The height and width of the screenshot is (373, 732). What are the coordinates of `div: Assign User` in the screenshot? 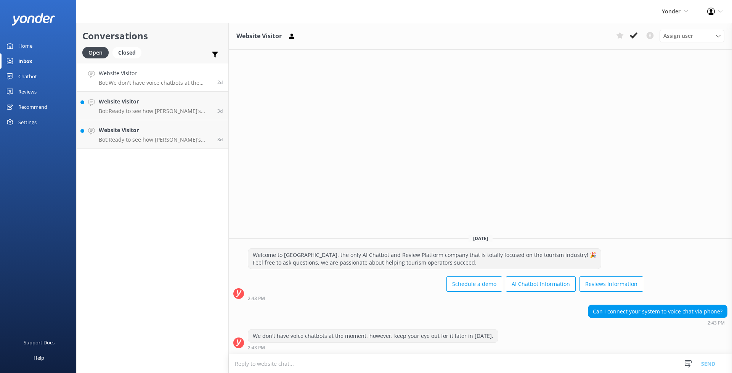 It's located at (692, 36).